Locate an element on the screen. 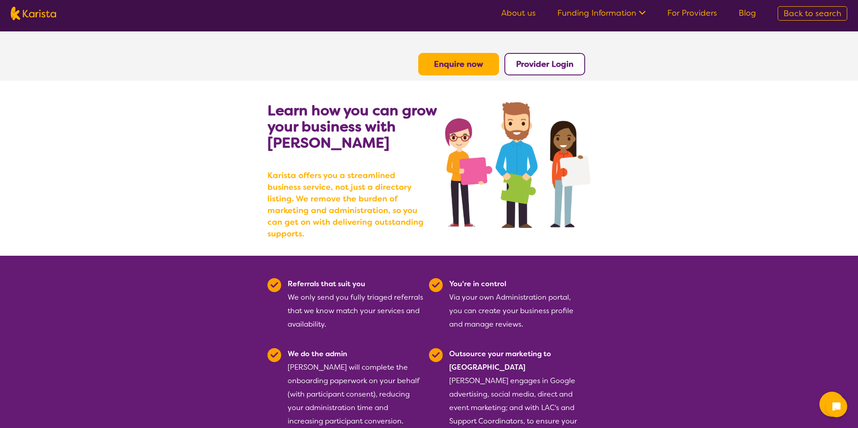 This screenshot has height=428, width=858. b: Provider Login is located at coordinates (545, 64).